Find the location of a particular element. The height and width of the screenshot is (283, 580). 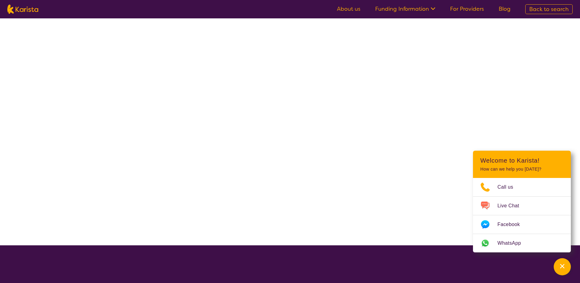

span: Back to search is located at coordinates (549, 9).